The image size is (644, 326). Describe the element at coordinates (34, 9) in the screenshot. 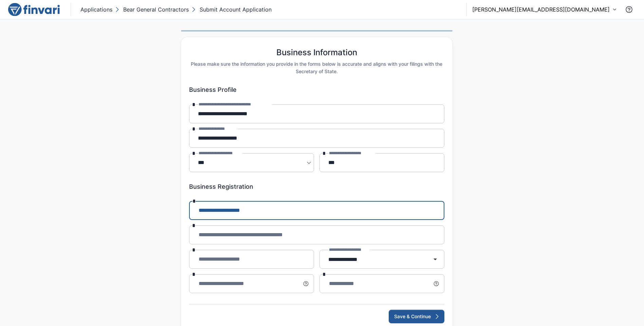

I see `img: logo` at that location.